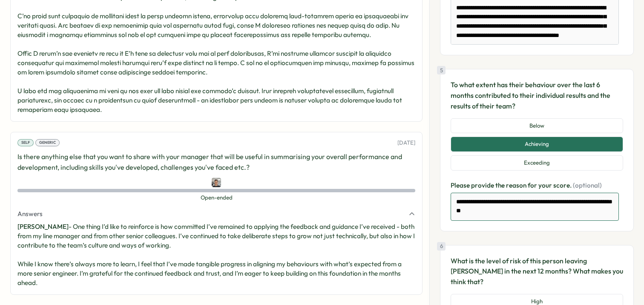 The image size is (644, 305). I want to click on span: (optional), so click(587, 185).